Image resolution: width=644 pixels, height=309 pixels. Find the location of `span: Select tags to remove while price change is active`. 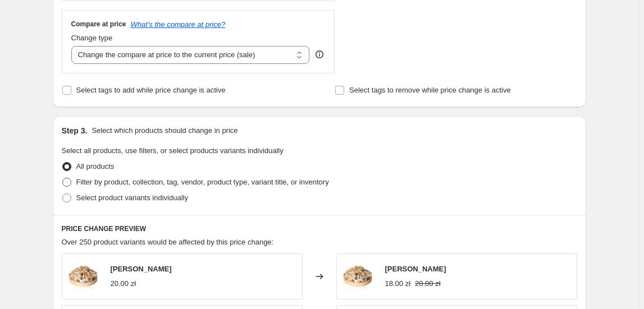

span: Select tags to remove while price change is active is located at coordinates (430, 90).